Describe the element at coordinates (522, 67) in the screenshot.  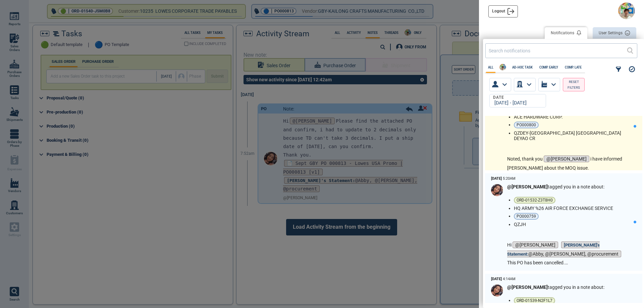
I see `label: AD-HOC TASK` at that location.